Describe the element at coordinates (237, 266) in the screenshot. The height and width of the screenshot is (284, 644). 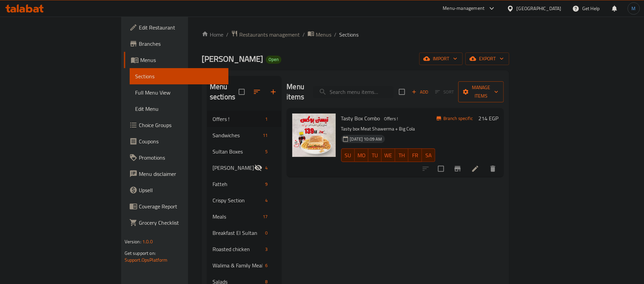
I see `div: Walima & Family Meals` at that location.